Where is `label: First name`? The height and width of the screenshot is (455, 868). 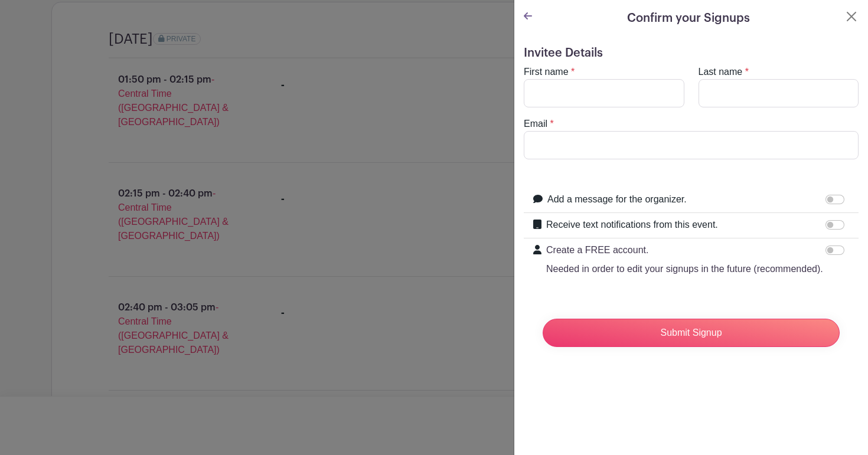
label: First name is located at coordinates (547, 72).